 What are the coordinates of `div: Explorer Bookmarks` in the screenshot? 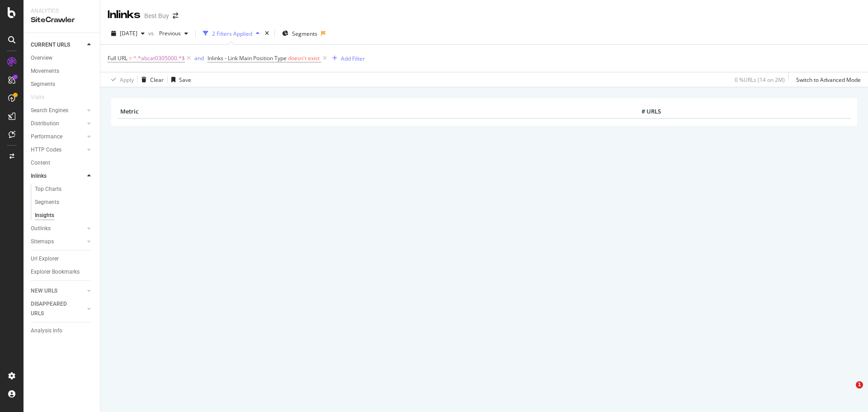 It's located at (56, 272).